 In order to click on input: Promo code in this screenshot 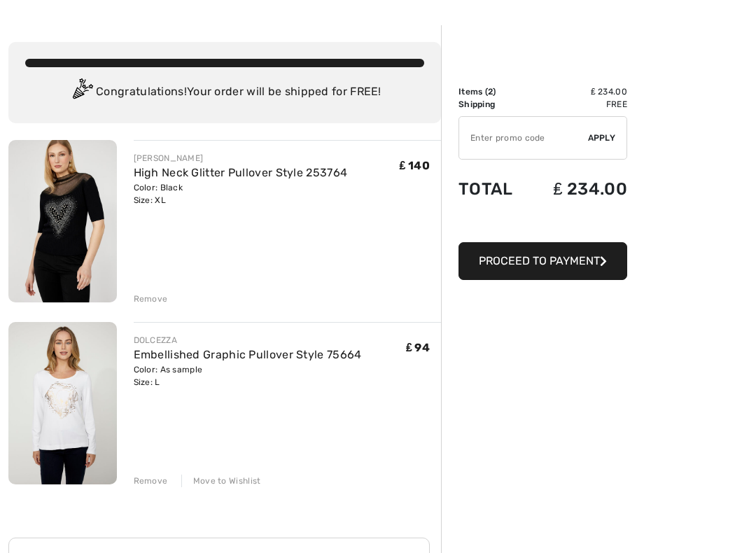, I will do `click(524, 138)`.